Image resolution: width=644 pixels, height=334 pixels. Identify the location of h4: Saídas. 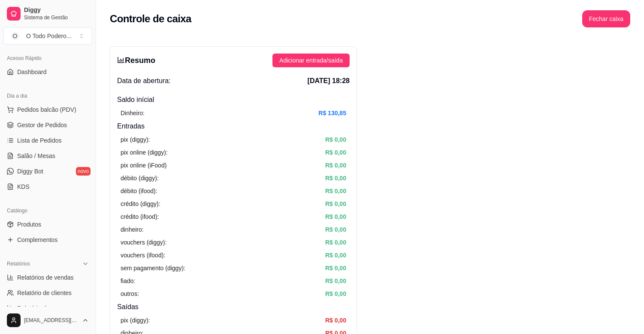
(234, 307).